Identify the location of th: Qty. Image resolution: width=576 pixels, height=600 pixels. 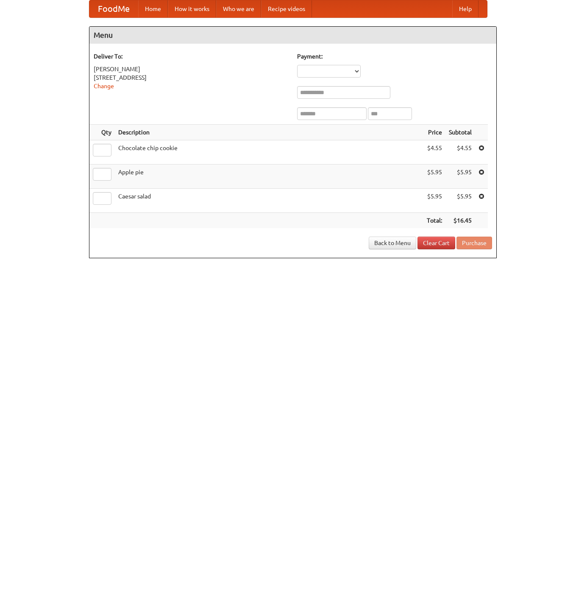
(102, 132).